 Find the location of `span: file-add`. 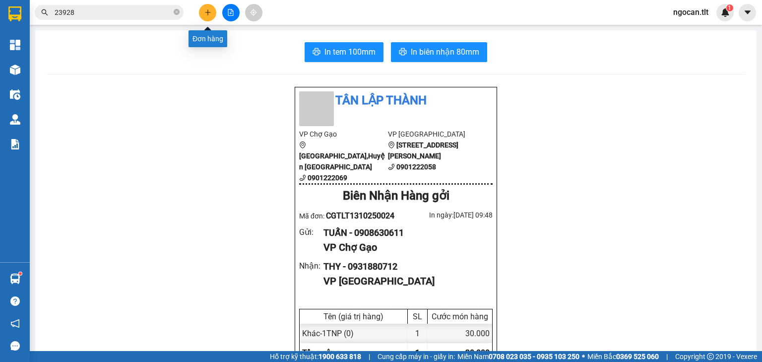

span: file-add is located at coordinates (231, 12).